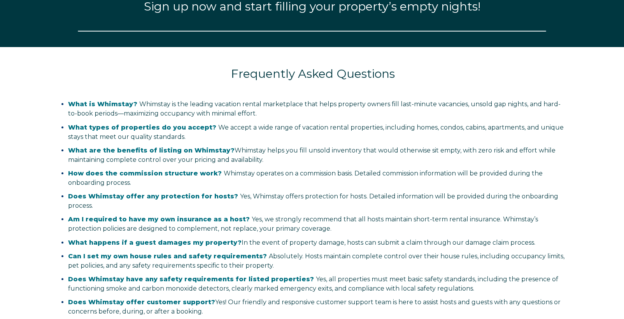 This screenshot has height=319, width=624. I want to click on span: Can I set my own house rules and safety requirements?, so click(167, 256).